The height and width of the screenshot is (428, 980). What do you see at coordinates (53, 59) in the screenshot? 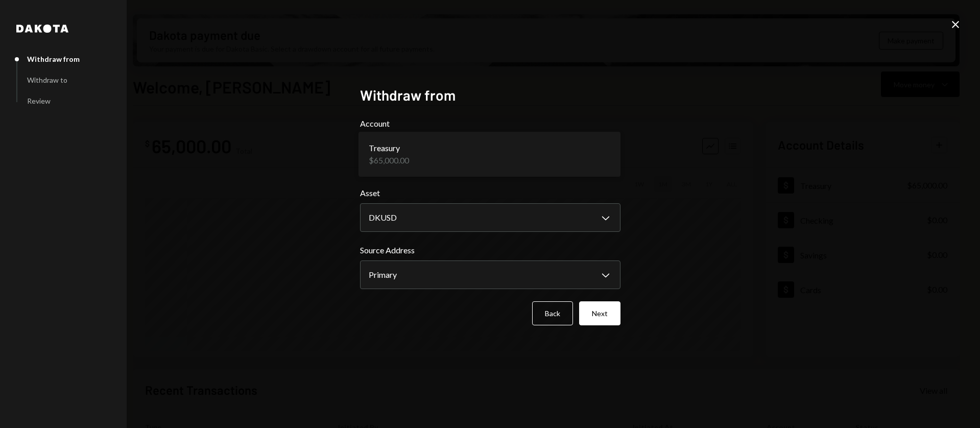
I see `div: Withdraw from` at bounding box center [53, 59].